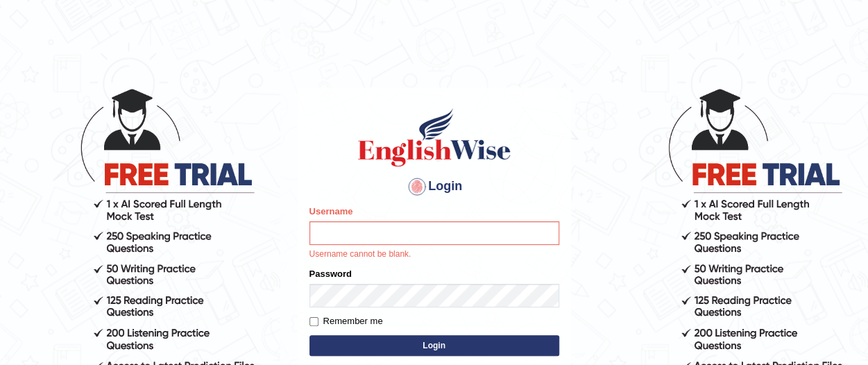 This screenshot has height=365, width=868. I want to click on button: Login, so click(434, 345).